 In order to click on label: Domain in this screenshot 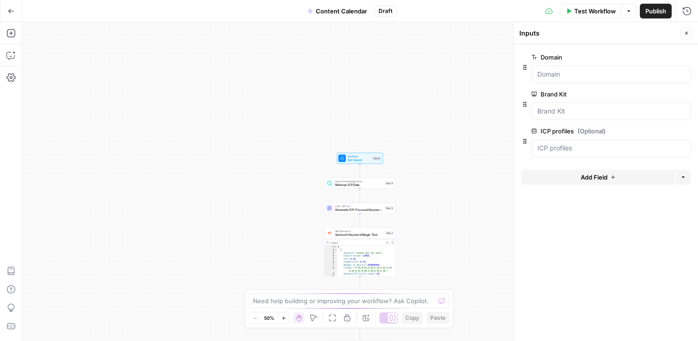, I will do `click(585, 57)`.